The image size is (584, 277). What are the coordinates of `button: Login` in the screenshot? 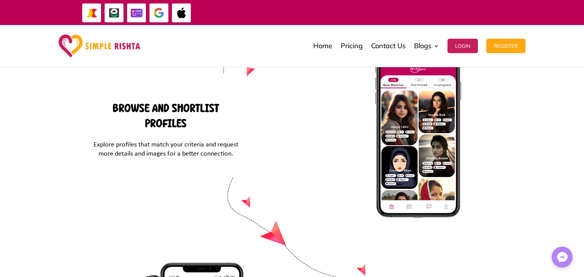 It's located at (462, 46).